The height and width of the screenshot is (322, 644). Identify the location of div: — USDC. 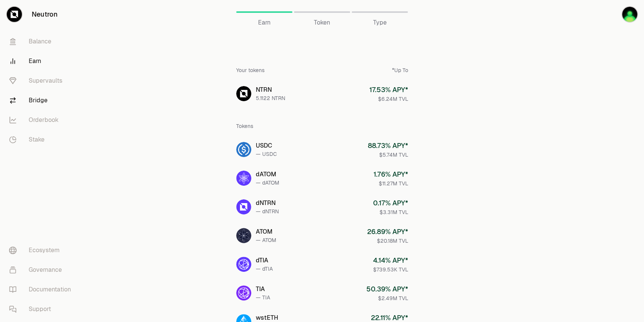
(267, 154).